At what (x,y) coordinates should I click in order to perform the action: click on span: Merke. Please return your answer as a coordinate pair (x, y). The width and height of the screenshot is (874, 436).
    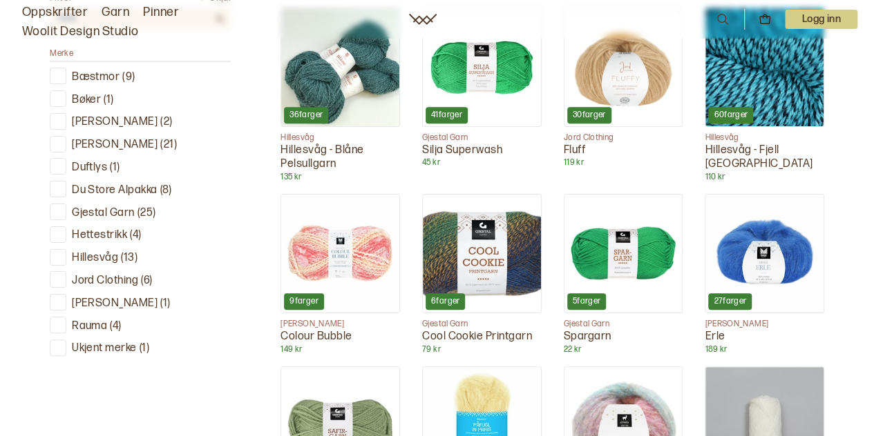
    Looking at the image, I should click on (61, 53).